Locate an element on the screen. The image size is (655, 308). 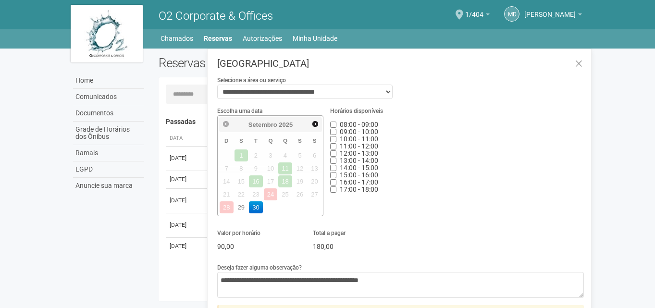
span: 24 is located at coordinates (271, 194).